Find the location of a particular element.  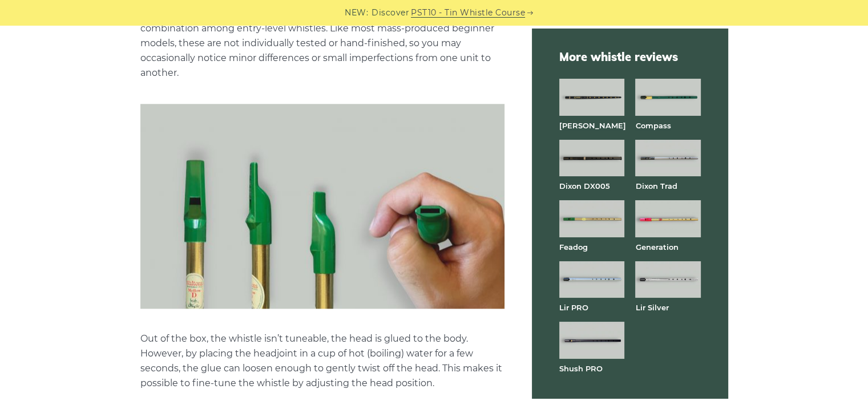

a: Feadog is located at coordinates (574, 247).